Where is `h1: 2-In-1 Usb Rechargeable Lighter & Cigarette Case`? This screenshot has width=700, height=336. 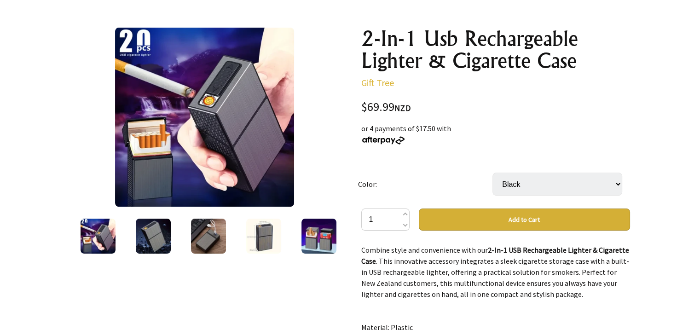 h1: 2-In-1 Usb Rechargeable Lighter & Cigarette Case is located at coordinates (496, 50).